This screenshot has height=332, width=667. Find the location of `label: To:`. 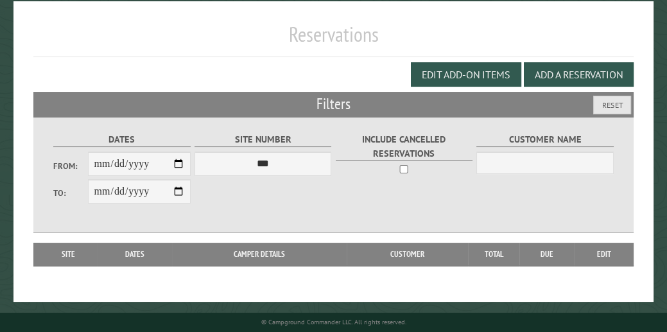

label: To: is located at coordinates (70, 193).